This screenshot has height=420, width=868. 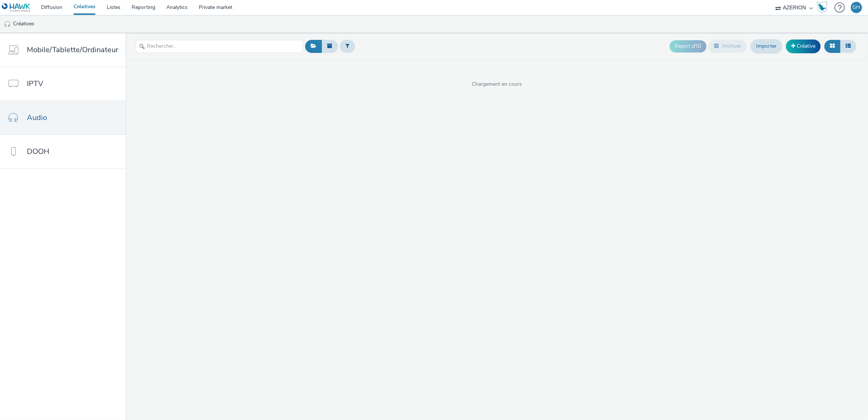 What do you see at coordinates (822, 7) in the screenshot?
I see `img: Hawk Academy` at bounding box center [822, 7].